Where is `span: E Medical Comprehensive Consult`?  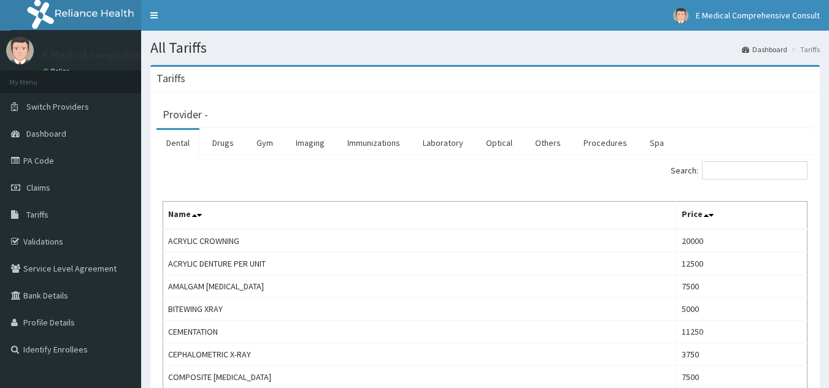 span: E Medical Comprehensive Consult is located at coordinates (758, 15).